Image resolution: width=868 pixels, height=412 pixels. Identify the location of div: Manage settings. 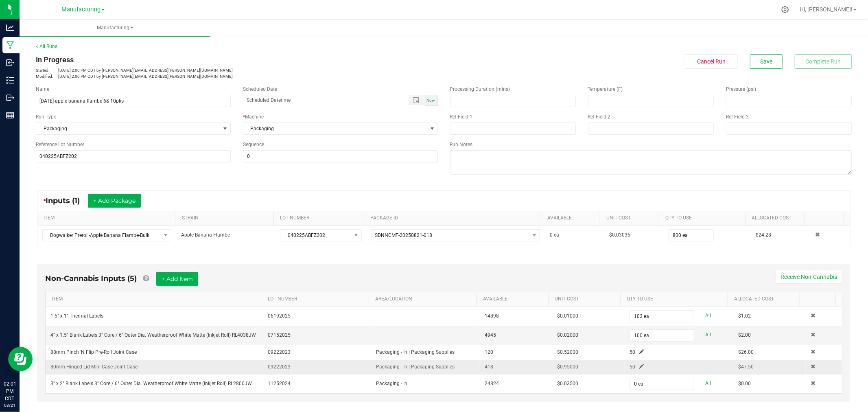
(785, 9).